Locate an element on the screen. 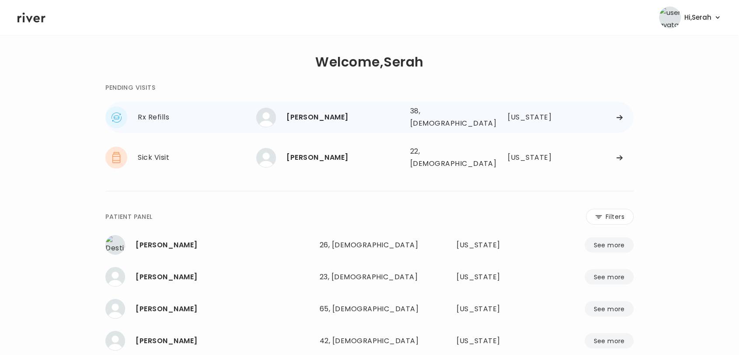 This screenshot has width=739, height=355. h1: Welcome, Serah is located at coordinates (369, 62).